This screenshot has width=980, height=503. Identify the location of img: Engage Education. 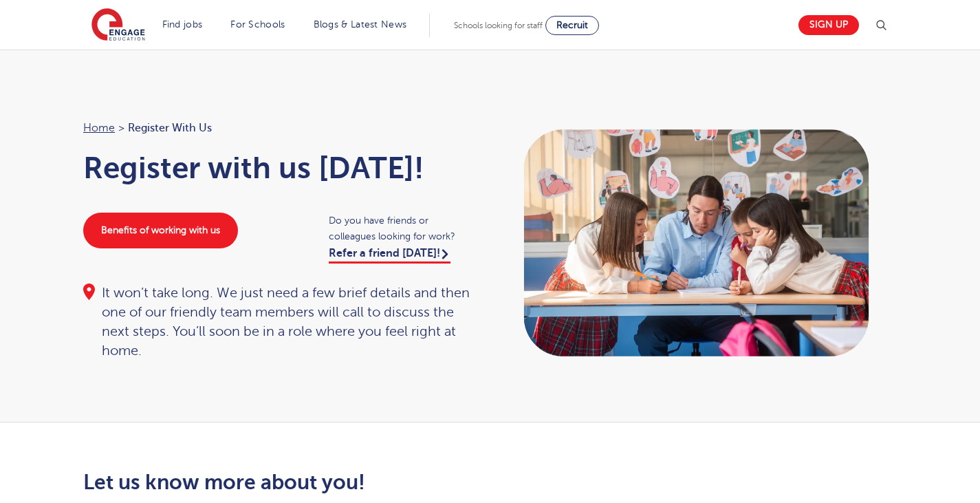
(118, 25).